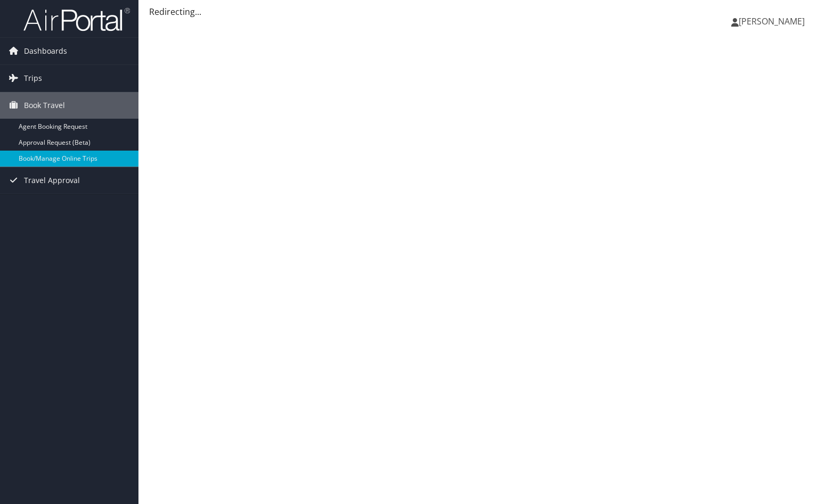 The image size is (826, 504). What do you see at coordinates (45, 51) in the screenshot?
I see `span: Dashboards` at bounding box center [45, 51].